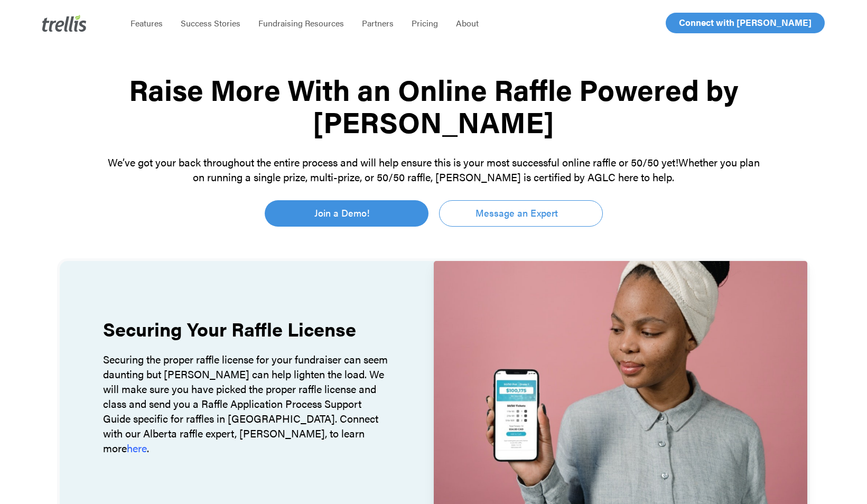 The width and height of the screenshot is (867, 504). Describe the element at coordinates (229, 328) in the screenshot. I see `strong: Securing Your Raffle License` at that location.